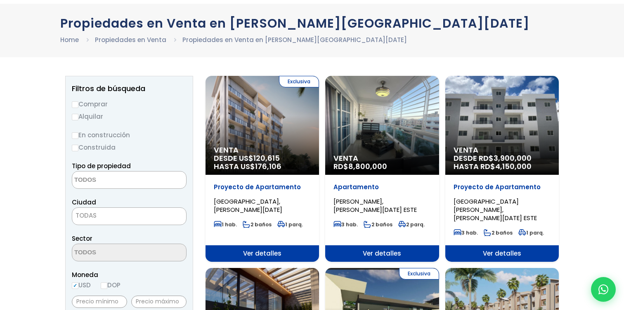  Describe the element at coordinates (129, 147) in the screenshot. I see `label: Construida` at that location.